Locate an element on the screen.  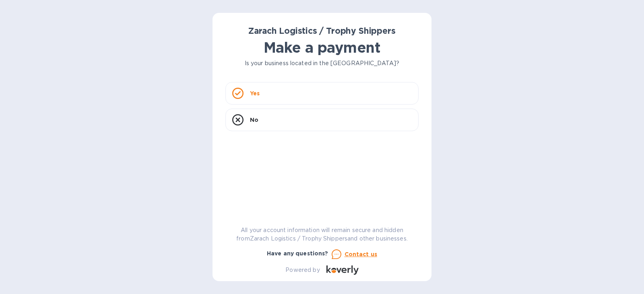
p: Yes is located at coordinates (255, 93).